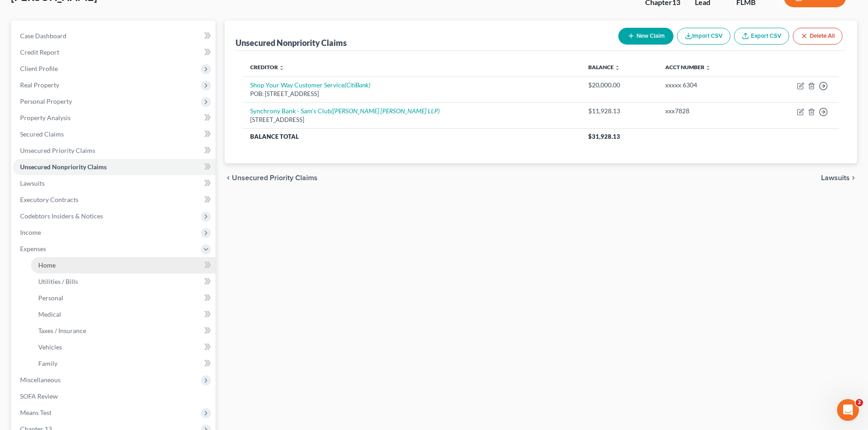 This screenshot has width=868, height=430. I want to click on i: chevron_right, so click(853, 178).